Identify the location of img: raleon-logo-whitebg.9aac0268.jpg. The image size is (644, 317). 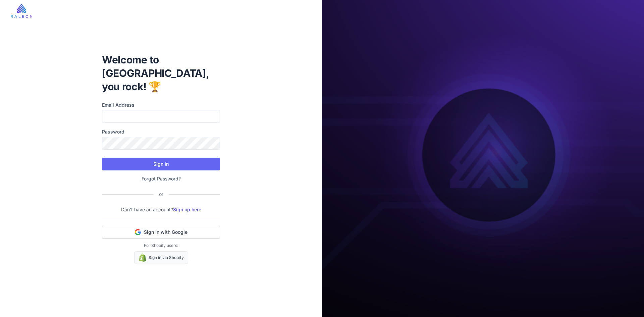
(22, 10).